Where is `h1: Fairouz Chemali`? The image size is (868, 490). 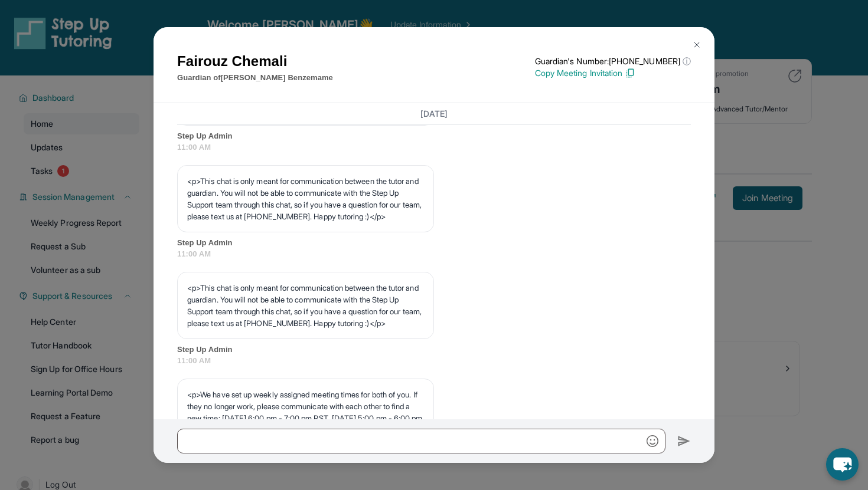 h1: Fairouz Chemali is located at coordinates (255, 62).